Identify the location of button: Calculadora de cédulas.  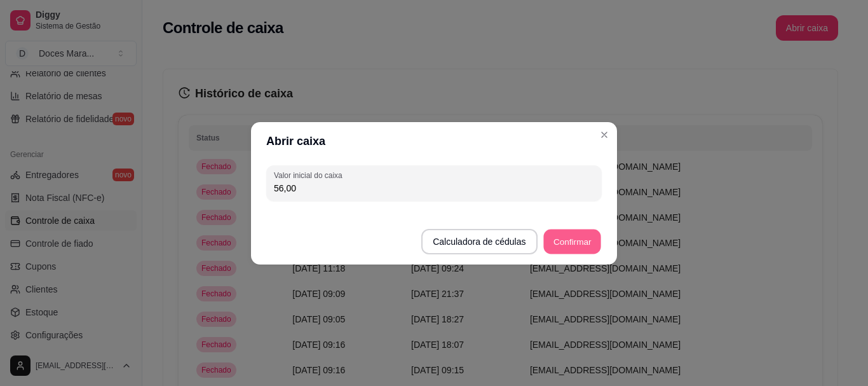
(479, 241).